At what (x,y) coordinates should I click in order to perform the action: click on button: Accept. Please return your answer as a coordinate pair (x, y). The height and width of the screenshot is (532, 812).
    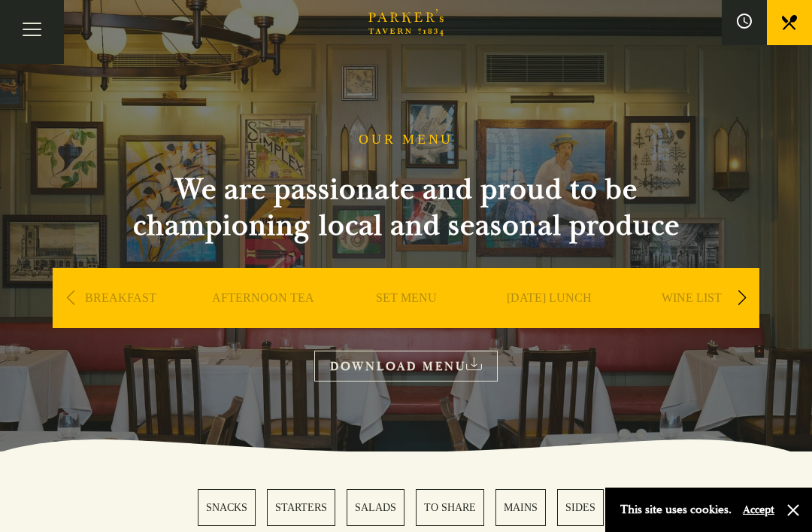
    Looking at the image, I should click on (758, 510).